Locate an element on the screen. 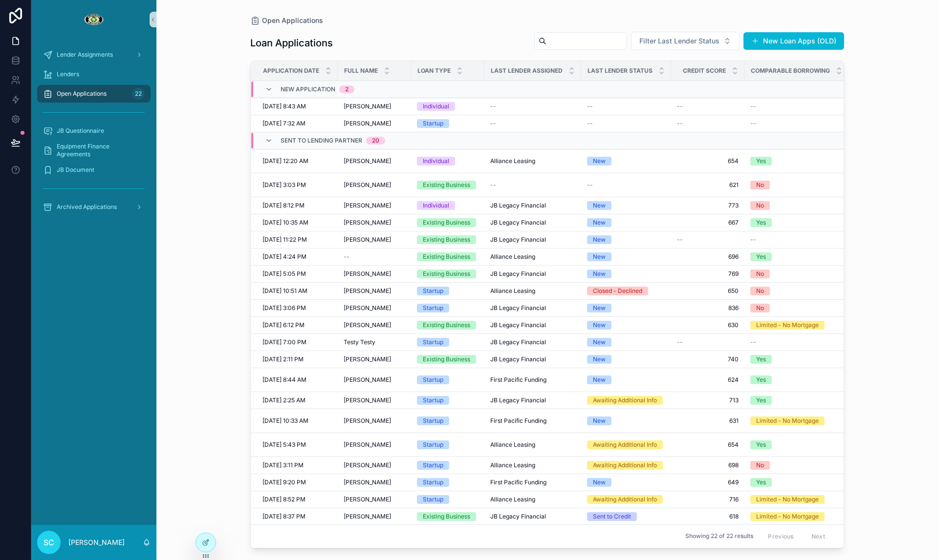 The height and width of the screenshot is (560, 938). div: Existing Business is located at coordinates (446, 240).